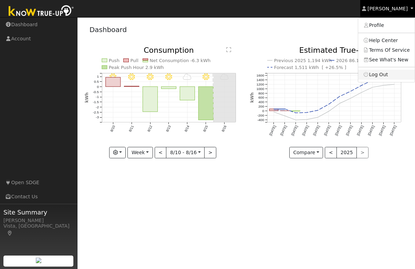  I want to click on i: 8/13 - MostlyClear, so click(169, 77).